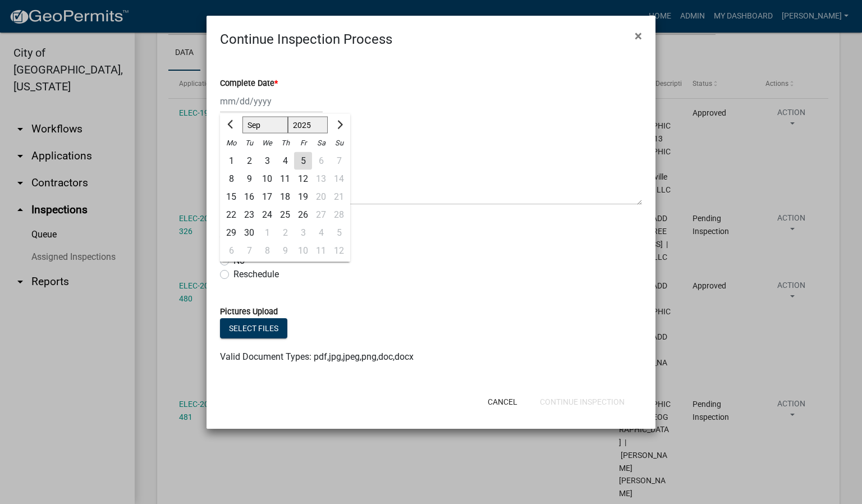 This screenshot has height=504, width=862. What do you see at coordinates (265, 125) in the screenshot?
I see `select: Select month` at bounding box center [265, 125].